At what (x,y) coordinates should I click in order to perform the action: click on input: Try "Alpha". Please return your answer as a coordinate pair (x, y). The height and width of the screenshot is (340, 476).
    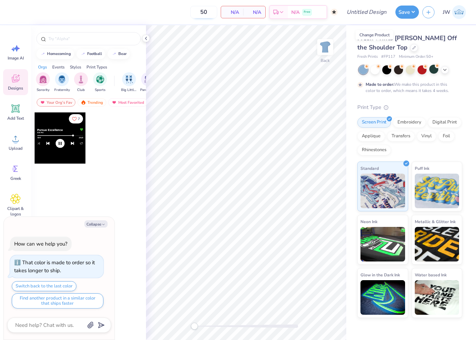
    Looking at the image, I should click on (92, 39).